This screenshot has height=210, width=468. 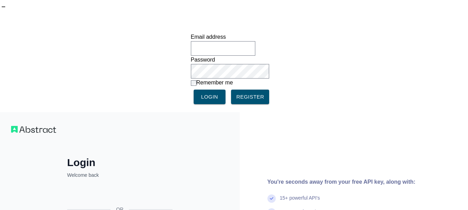 What do you see at coordinates (271, 199) in the screenshot?
I see `img: check mark` at bounding box center [271, 199].